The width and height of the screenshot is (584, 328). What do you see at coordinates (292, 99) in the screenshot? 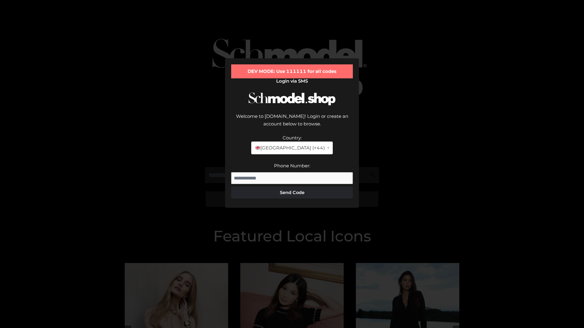
I see `img: Schmodel Logo` at bounding box center [292, 99].